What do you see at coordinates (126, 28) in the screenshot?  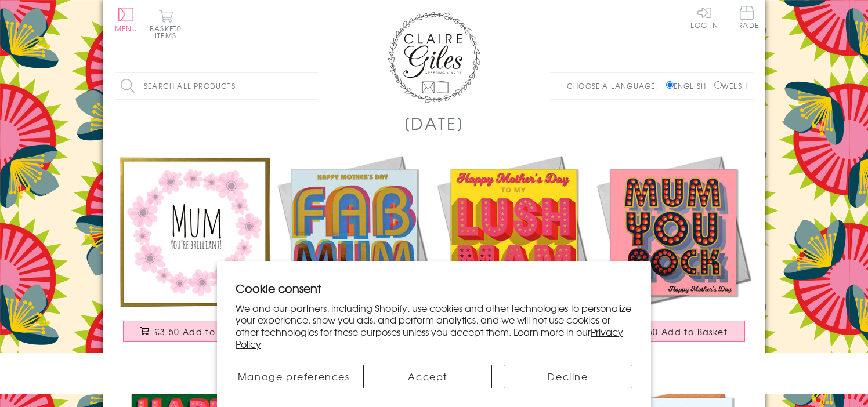 I see `span: Menu` at bounding box center [126, 28].